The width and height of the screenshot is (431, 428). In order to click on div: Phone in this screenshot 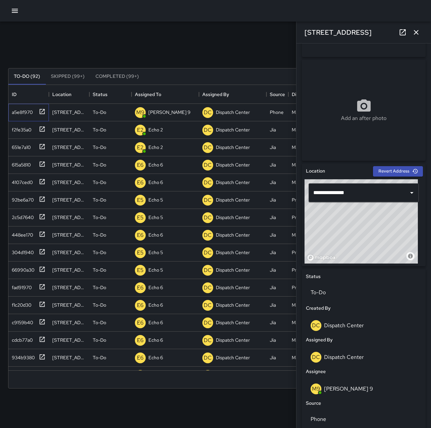, I will do `click(276, 112)`.